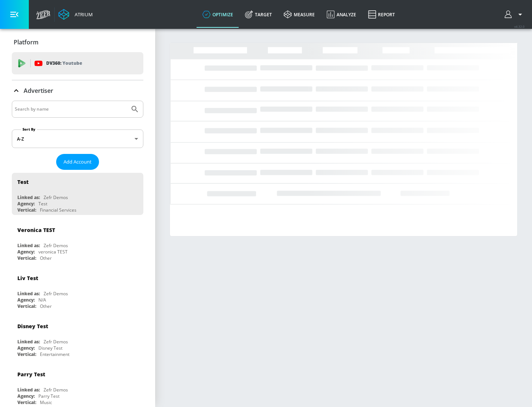 The height and width of the screenshot is (407, 532). I want to click on div: Music, so click(46, 402).